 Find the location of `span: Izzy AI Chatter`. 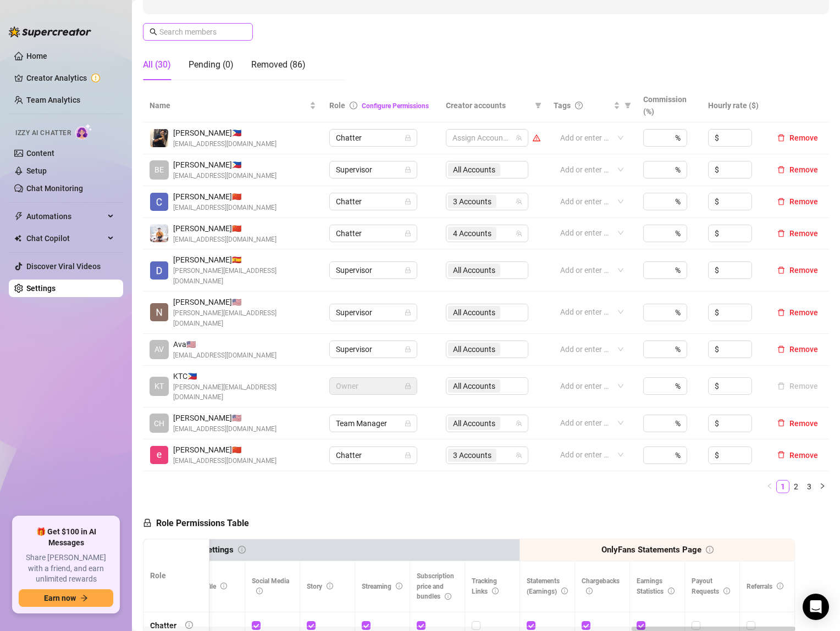

span: Izzy AI Chatter is located at coordinates (43, 133).